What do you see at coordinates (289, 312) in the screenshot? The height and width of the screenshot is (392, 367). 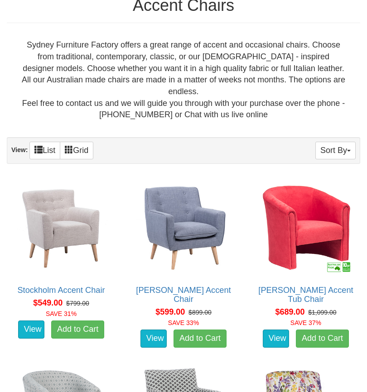 I see `span: $689.00` at bounding box center [289, 312].